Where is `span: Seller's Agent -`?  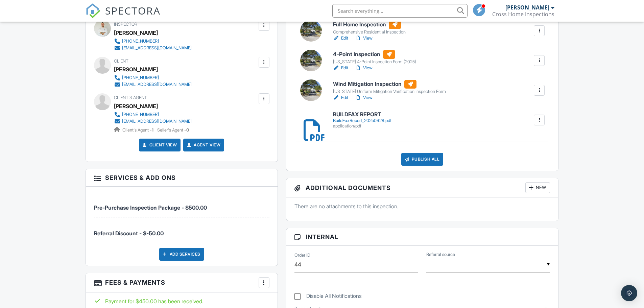
span: Seller's Agent - is located at coordinates (173, 130).